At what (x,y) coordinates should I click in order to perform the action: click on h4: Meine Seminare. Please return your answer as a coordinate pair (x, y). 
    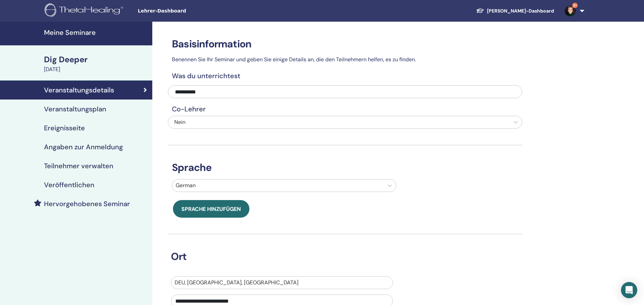
    Looking at the image, I should click on (96, 32).